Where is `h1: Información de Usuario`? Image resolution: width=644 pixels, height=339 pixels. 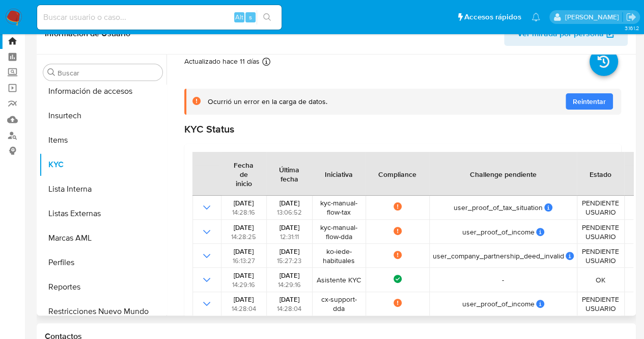 h1: Información de Usuario is located at coordinates (88, 34).